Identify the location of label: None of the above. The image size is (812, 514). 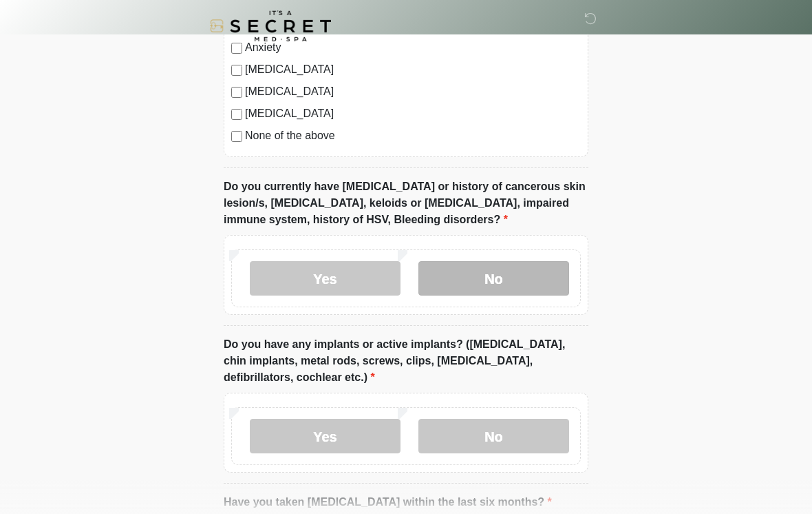
(412, 135).